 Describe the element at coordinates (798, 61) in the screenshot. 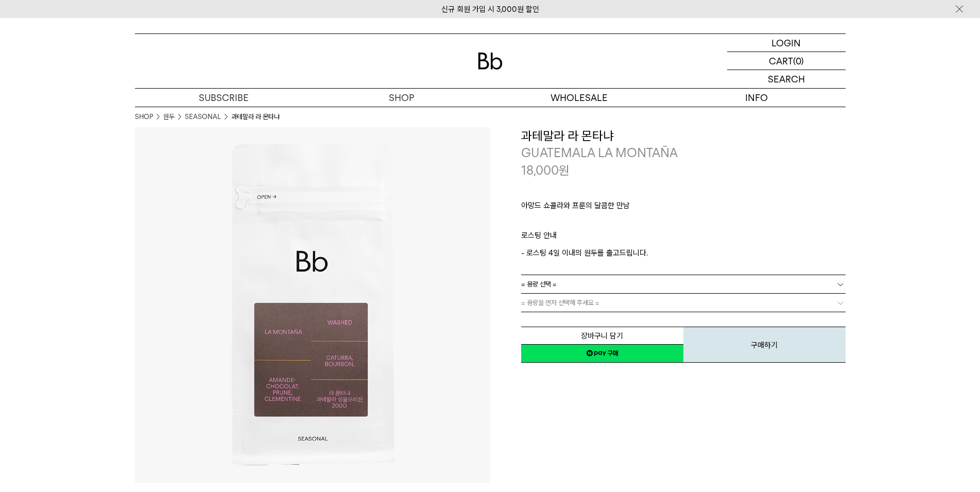

I see `p: (0)` at that location.